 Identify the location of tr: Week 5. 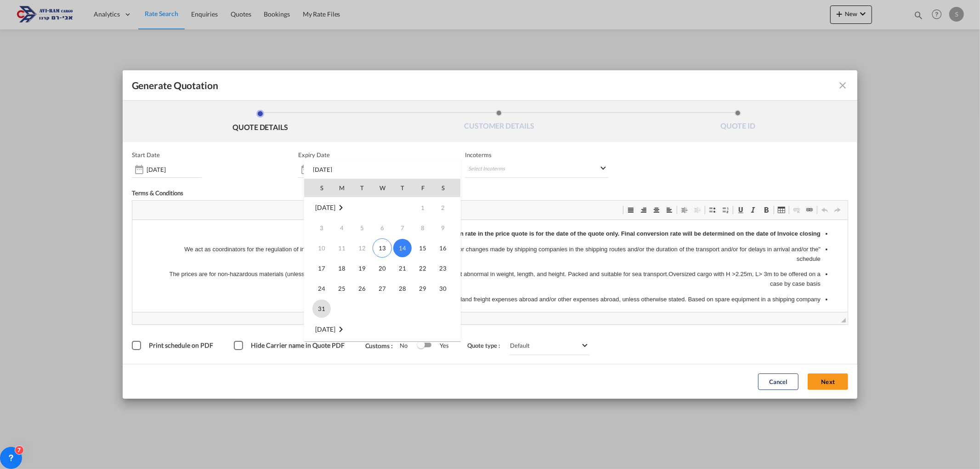
(382, 288).